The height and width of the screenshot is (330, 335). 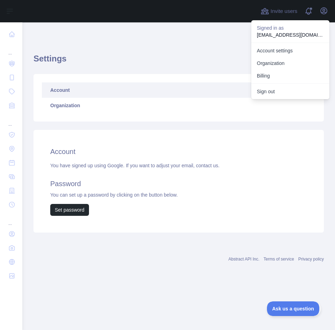 What do you see at coordinates (279, 259) in the screenshot?
I see `a: Terms of service` at bounding box center [279, 259].